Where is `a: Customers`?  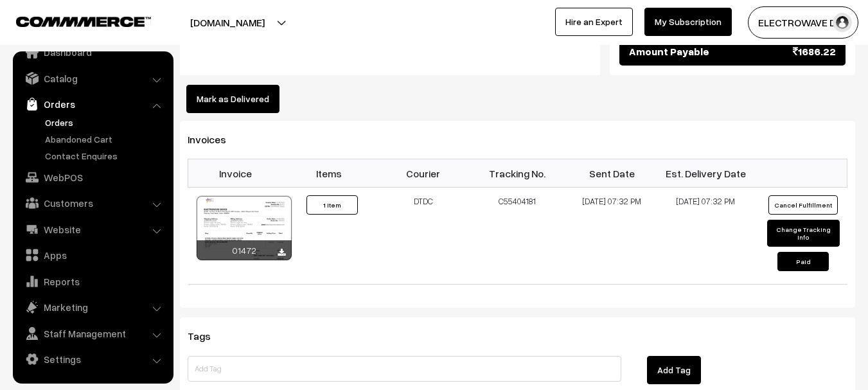
a: Customers is located at coordinates (92, 203).